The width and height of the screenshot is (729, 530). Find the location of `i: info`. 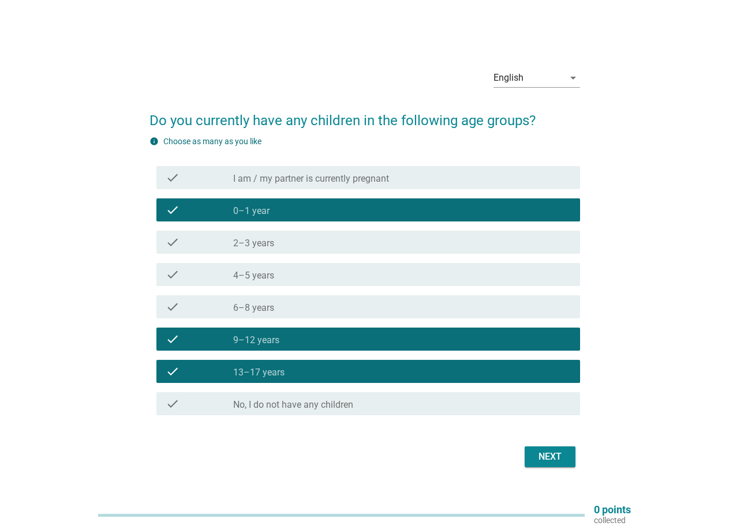

i: info is located at coordinates (154, 141).